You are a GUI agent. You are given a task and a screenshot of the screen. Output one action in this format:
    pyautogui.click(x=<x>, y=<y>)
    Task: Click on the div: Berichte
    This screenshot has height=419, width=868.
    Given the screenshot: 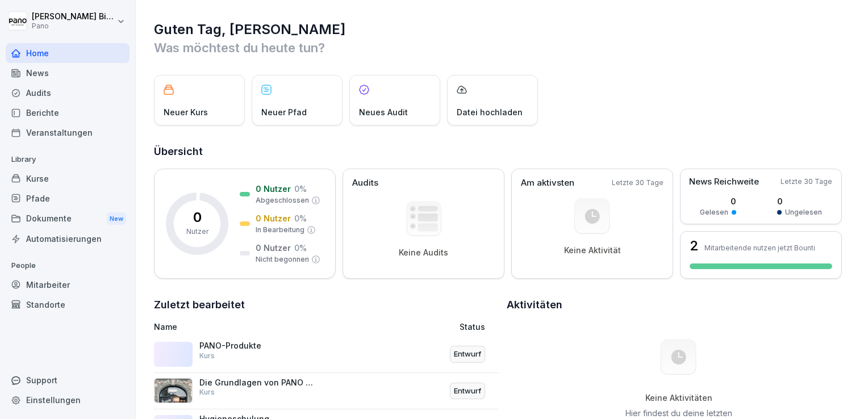 What is the action you would take?
    pyautogui.click(x=68, y=112)
    